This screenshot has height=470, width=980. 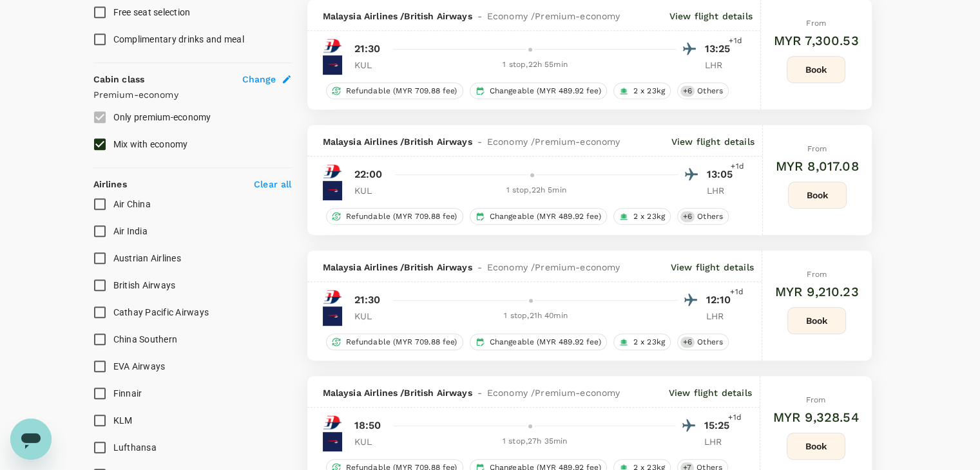 I want to click on strong: Airlines, so click(x=110, y=184).